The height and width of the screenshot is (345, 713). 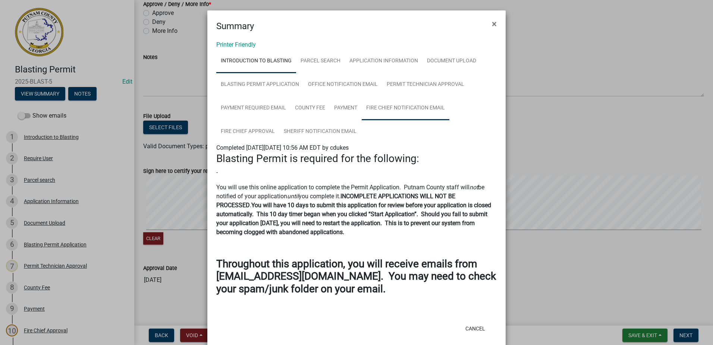 What do you see at coordinates (494, 24) in the screenshot?
I see `button: Close` at bounding box center [494, 24].